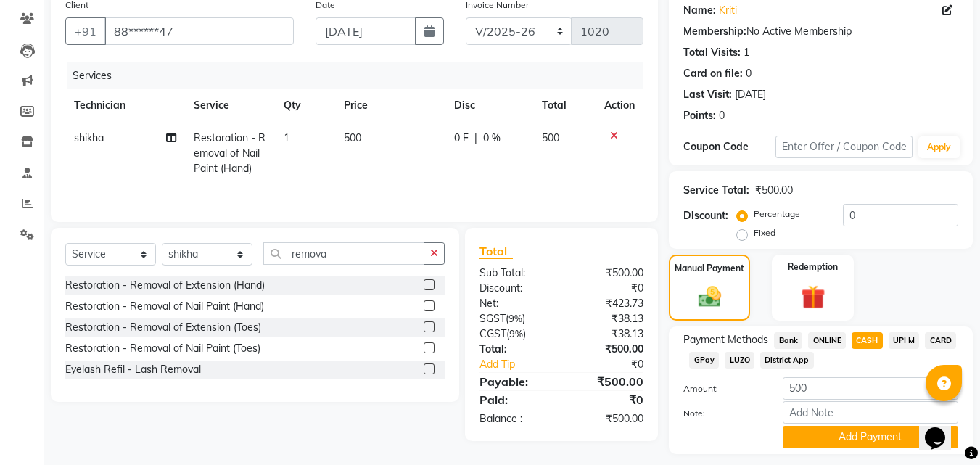 The height and width of the screenshot is (465, 980). I want to click on input: Search or Scan, so click(344, 253).